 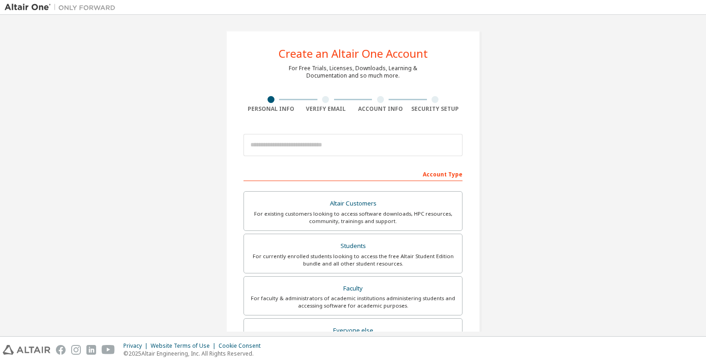 I want to click on div: Personal Info, so click(x=271, y=109).